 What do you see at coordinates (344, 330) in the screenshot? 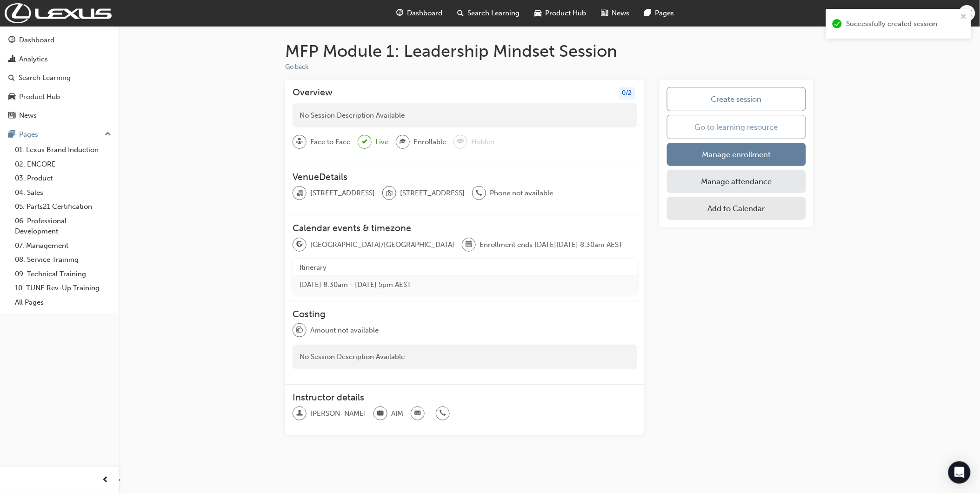
I see `span: Amount not available` at bounding box center [344, 330].